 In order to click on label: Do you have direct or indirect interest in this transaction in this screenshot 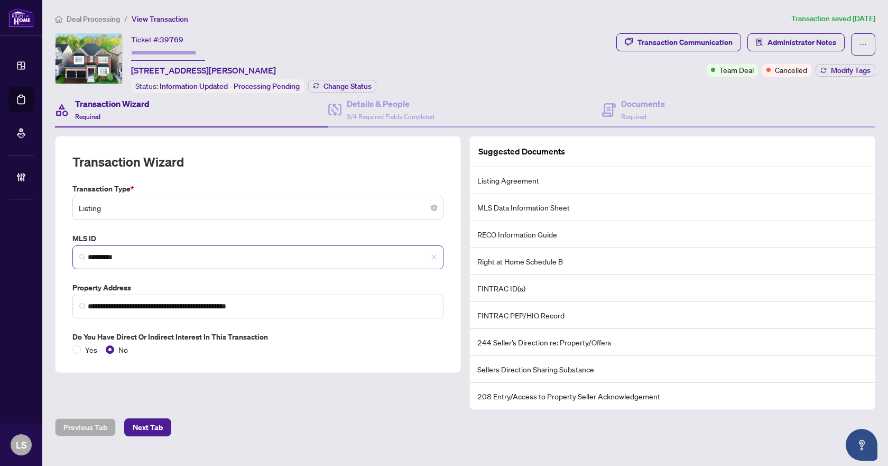, I will do `click(258, 337)`.